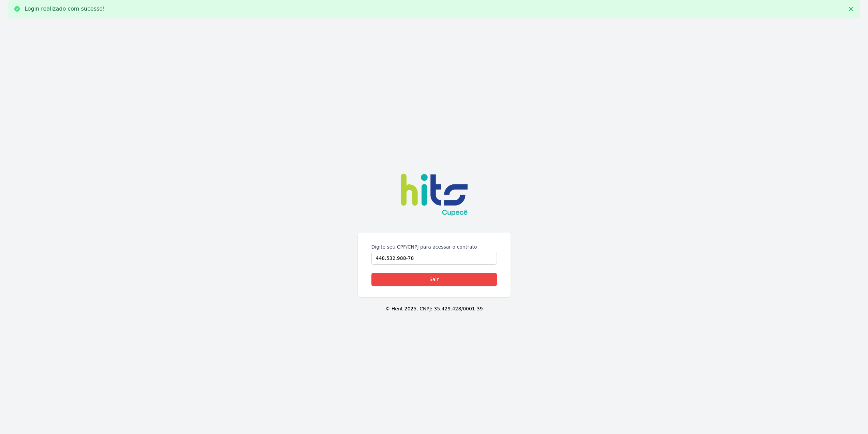  I want to click on input: Digite seu CPF ou CNPJ, so click(434, 258).